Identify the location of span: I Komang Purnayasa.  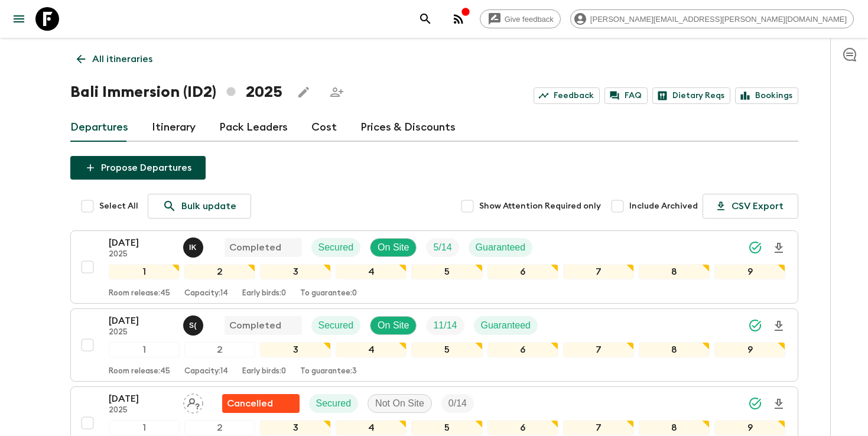
(195, 245).